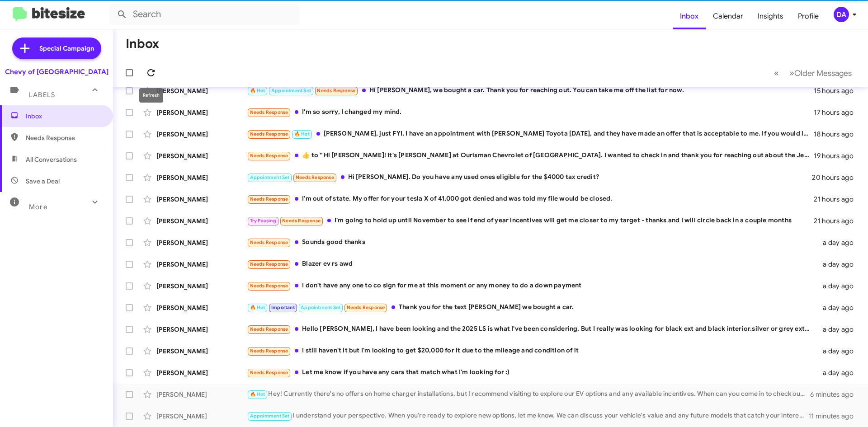 This screenshot has height=427, width=868. What do you see at coordinates (38, 207) in the screenshot?
I see `span: More` at bounding box center [38, 207].